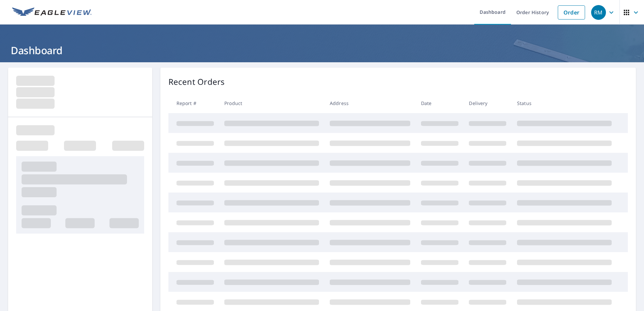 This screenshot has width=644, height=311. Describe the element at coordinates (571, 13) in the screenshot. I see `a: Order` at that location.